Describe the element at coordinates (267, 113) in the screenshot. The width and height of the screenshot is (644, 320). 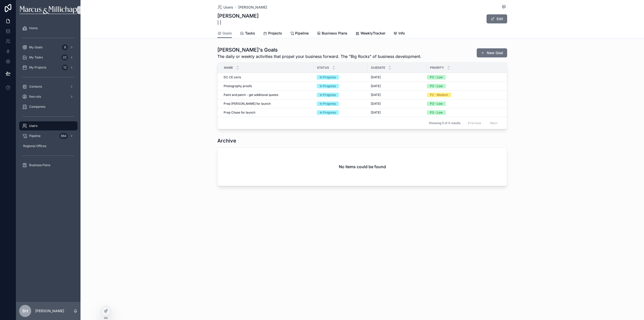
I see `a: Prep Chase for launch` at that location.